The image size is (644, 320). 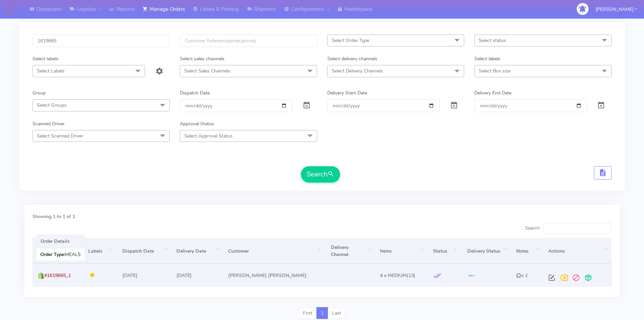 What do you see at coordinates (52, 105) in the screenshot?
I see `span: Select Groups` at bounding box center [52, 105].